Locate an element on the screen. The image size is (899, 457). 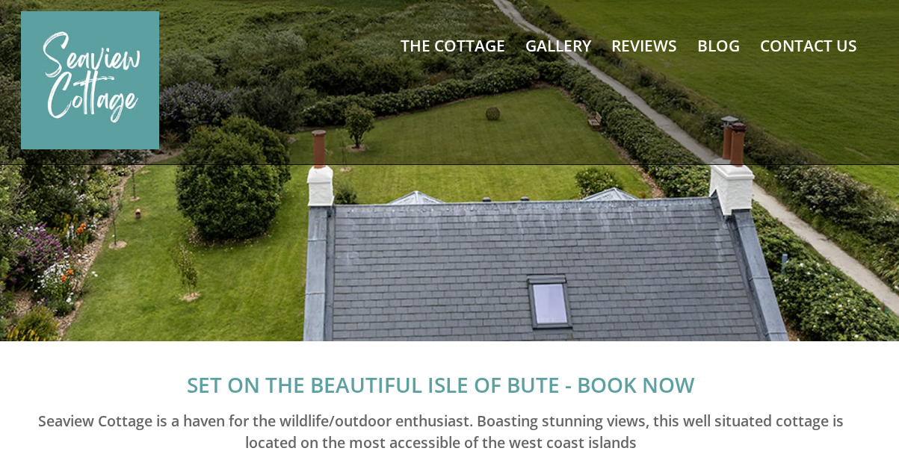
a: Reviews is located at coordinates (644, 46).